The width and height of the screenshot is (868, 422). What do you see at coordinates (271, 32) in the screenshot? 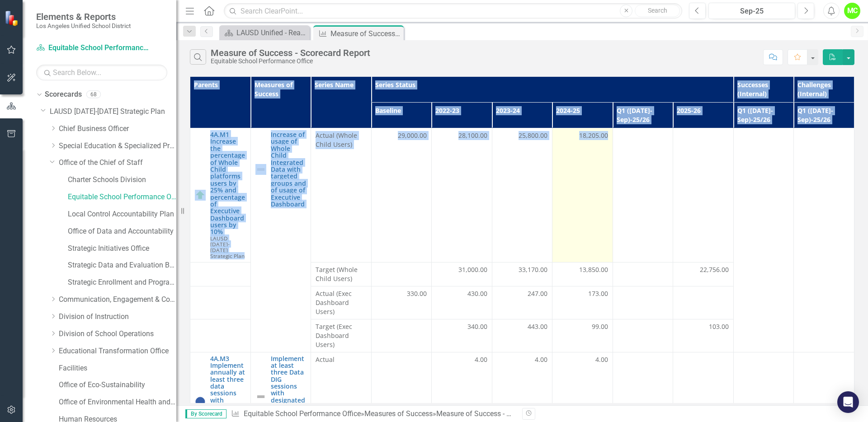
I see `div: LAUSD Unified - Ready for the World` at bounding box center [271, 32].